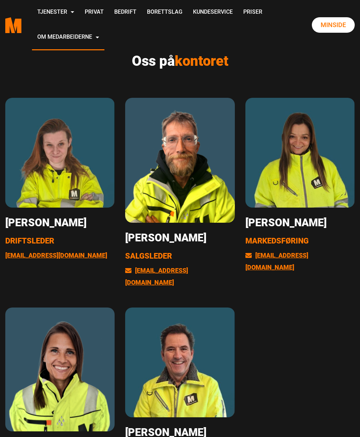 This screenshot has width=360, height=437. What do you see at coordinates (300, 152) in the screenshot?
I see `img: NINA ELLIOTH KVAMSDAHL` at bounding box center [300, 152].